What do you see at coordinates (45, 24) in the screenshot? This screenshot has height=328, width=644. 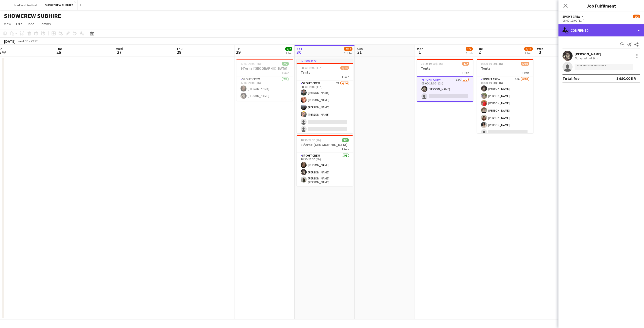 I see `a: Comms` at bounding box center [45, 24].